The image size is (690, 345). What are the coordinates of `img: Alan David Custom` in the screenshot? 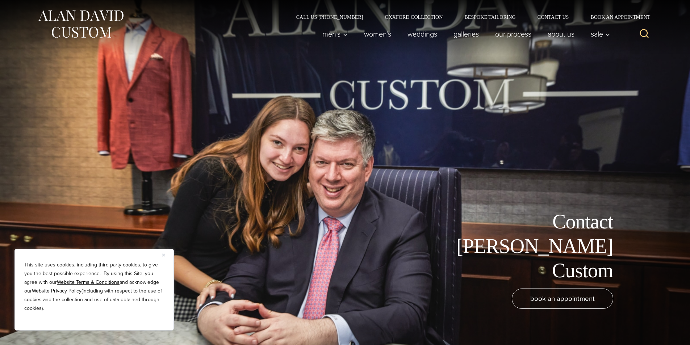 It's located at (81, 24).